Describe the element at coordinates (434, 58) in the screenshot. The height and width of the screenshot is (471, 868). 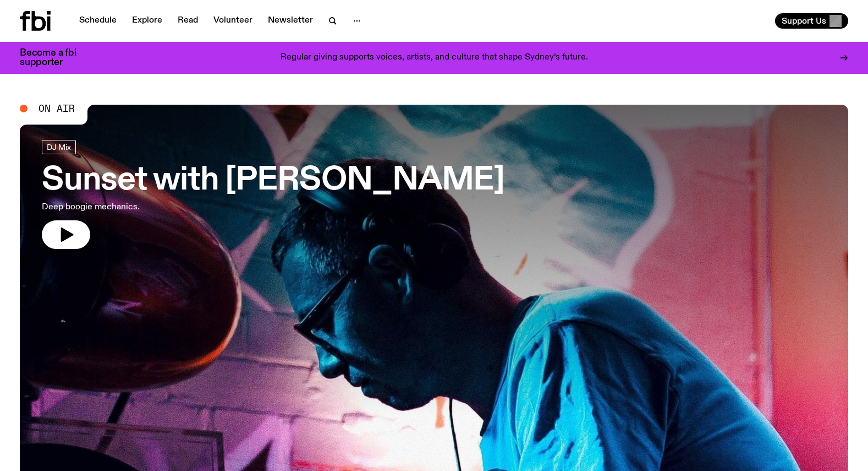
I see `p: Regular giving supports voices, artists, and culture that shape Sydney’s future.` at that location.